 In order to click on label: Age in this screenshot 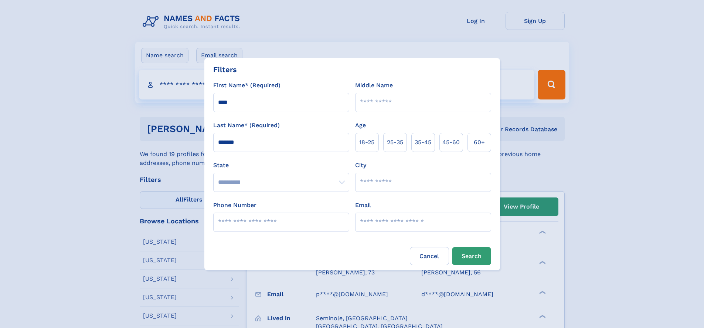, I will do `click(360, 125)`.